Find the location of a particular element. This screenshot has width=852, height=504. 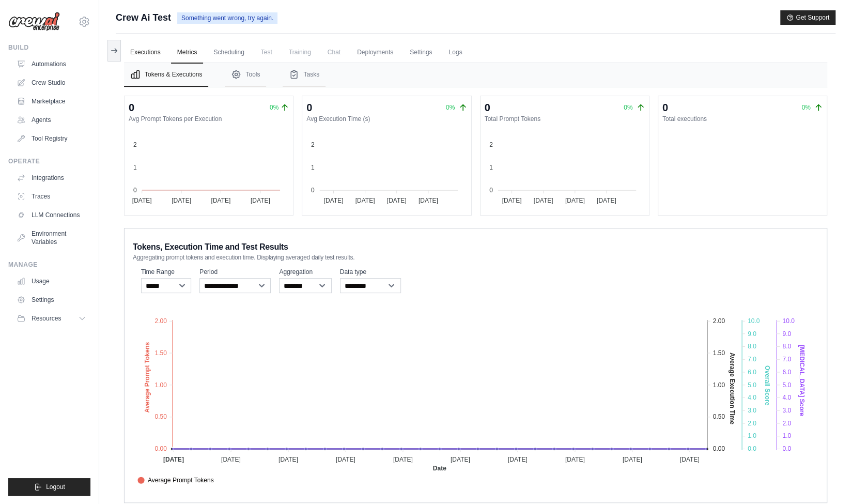

div: Widget chat is located at coordinates (826, 479).